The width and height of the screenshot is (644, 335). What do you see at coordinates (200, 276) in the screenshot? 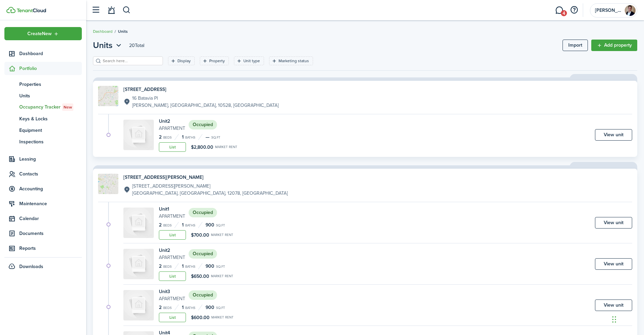
I see `span: $650.00` at bounding box center [200, 276].